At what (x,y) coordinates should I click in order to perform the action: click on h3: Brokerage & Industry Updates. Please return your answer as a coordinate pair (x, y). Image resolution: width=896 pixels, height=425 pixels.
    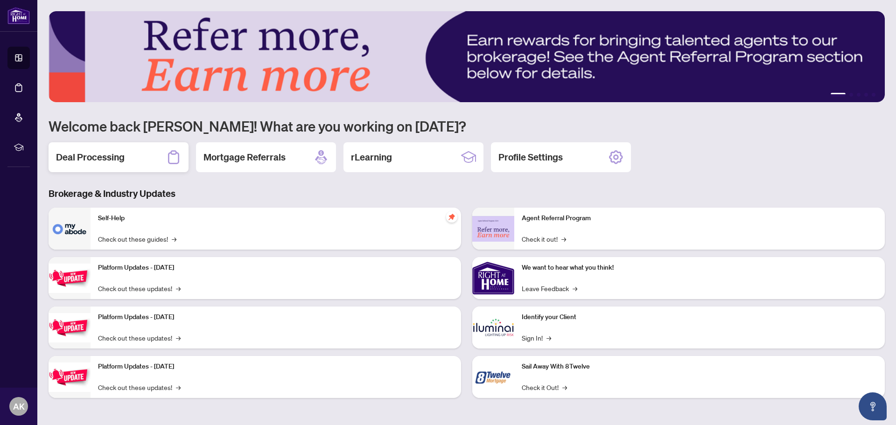
    Looking at the image, I should click on (467, 194).